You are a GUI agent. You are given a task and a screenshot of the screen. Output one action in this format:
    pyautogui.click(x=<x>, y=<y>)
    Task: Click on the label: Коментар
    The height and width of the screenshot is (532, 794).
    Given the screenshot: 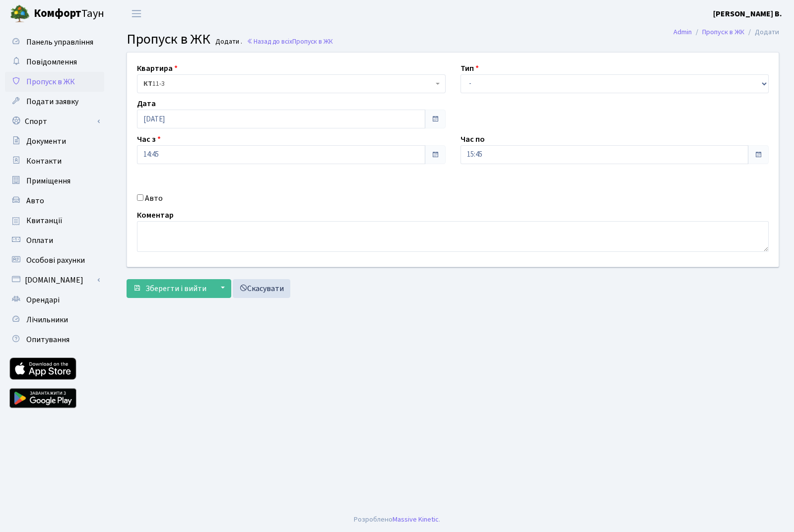 What is the action you would take?
    pyautogui.click(x=155, y=216)
    